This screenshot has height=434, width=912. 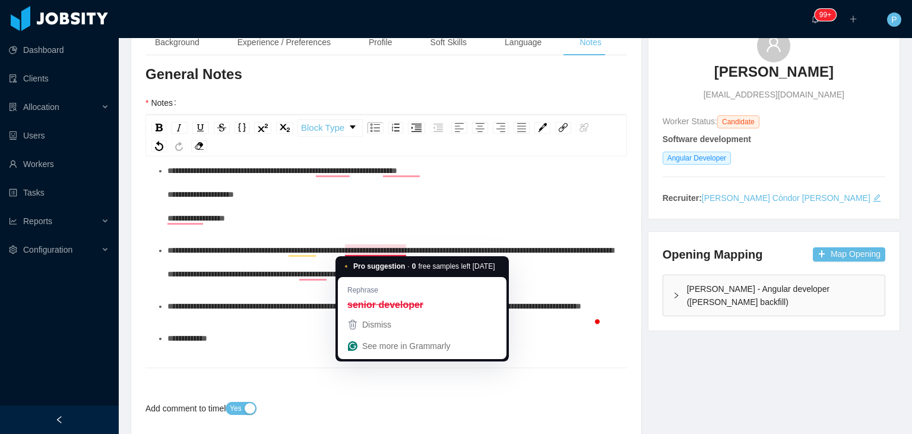 What do you see at coordinates (41, 107) in the screenshot?
I see `span: Allocation` at bounding box center [41, 107].